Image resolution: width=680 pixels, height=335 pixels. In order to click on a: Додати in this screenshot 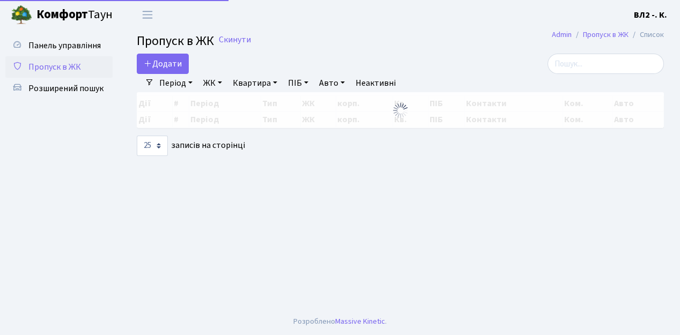, I will do `click(162, 64)`.